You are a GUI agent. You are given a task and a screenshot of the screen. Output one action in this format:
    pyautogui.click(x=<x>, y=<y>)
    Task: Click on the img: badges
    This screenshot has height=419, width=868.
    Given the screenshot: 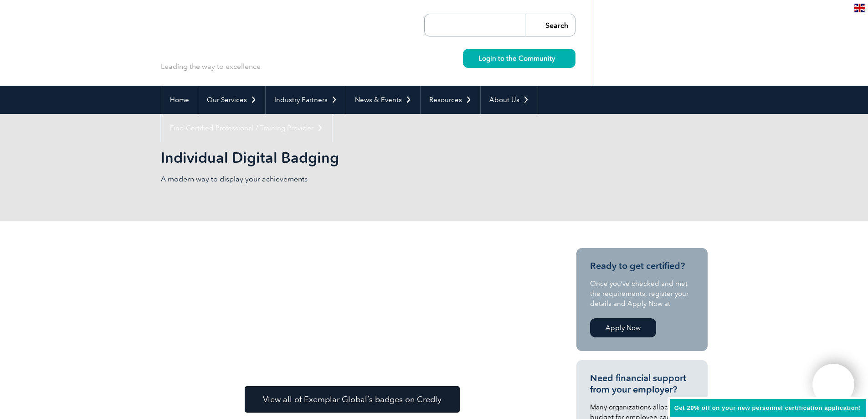 What is the action you would take?
    pyautogui.click(x=352, y=314)
    